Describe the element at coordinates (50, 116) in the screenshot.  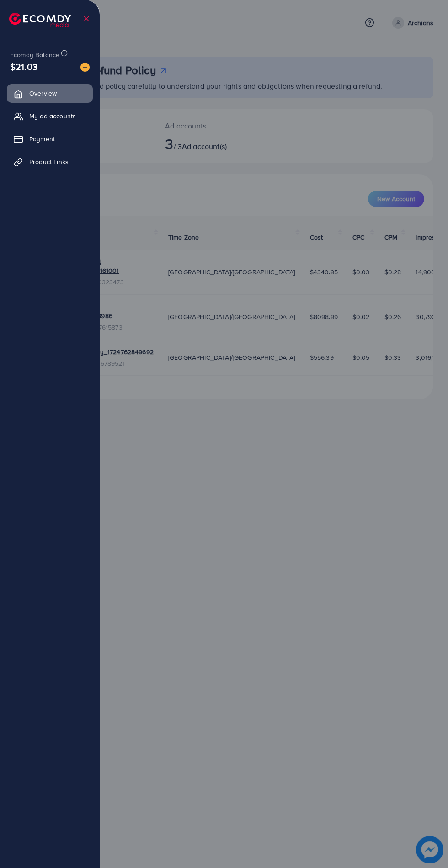
I see `a: My ad accounts` at that location.